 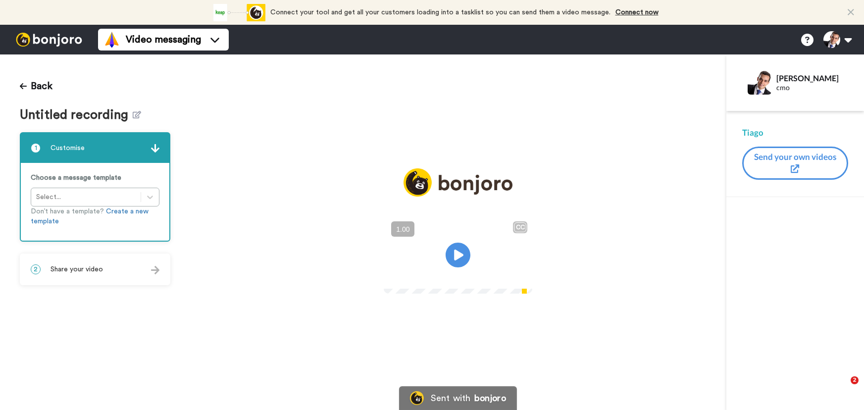 I want to click on button: Back, so click(x=36, y=86).